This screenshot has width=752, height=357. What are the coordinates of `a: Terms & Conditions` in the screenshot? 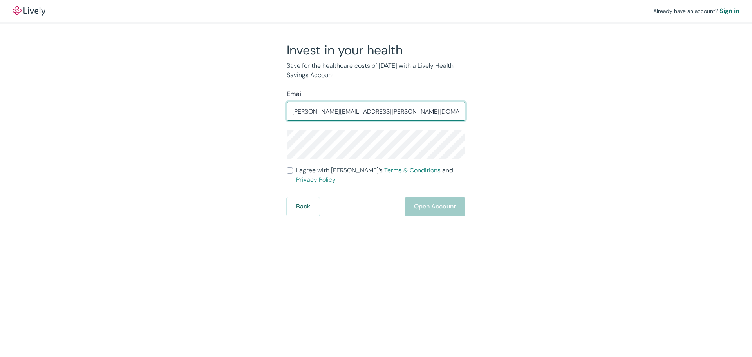 It's located at (412, 170).